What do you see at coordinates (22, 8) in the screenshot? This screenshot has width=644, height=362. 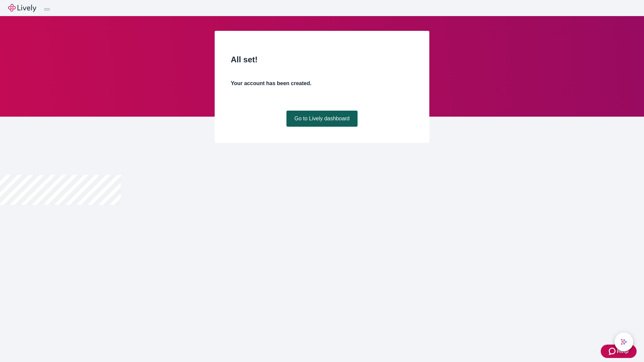 I see `img: Lively` at bounding box center [22, 8].